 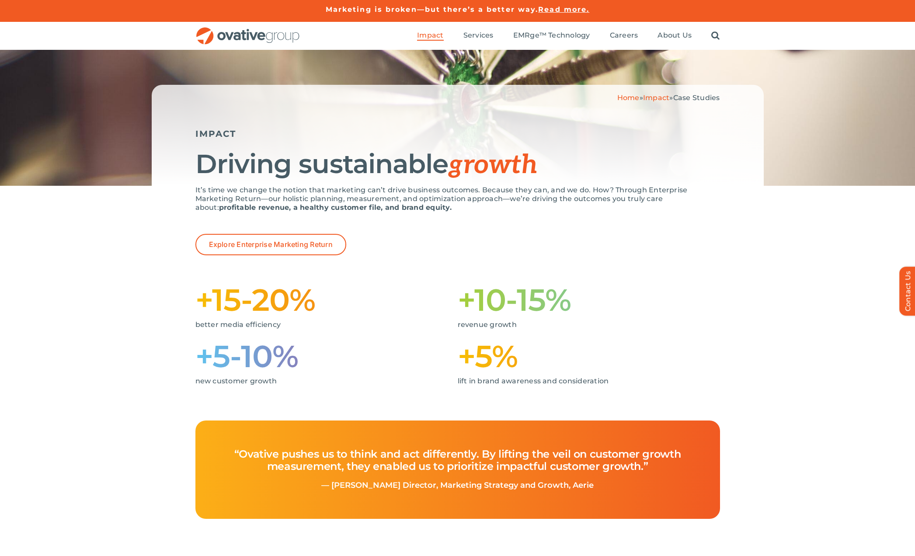 What do you see at coordinates (271, 244) in the screenshot?
I see `a: Explore Enterprise Marketing Return` at bounding box center [271, 244].